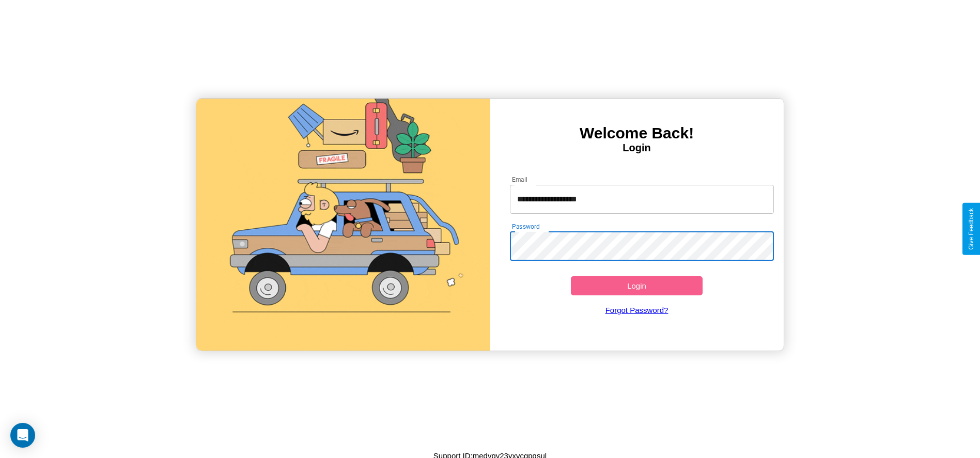 The image size is (980, 458). Describe the element at coordinates (971, 229) in the screenshot. I see `div: Give Feedback` at that location.